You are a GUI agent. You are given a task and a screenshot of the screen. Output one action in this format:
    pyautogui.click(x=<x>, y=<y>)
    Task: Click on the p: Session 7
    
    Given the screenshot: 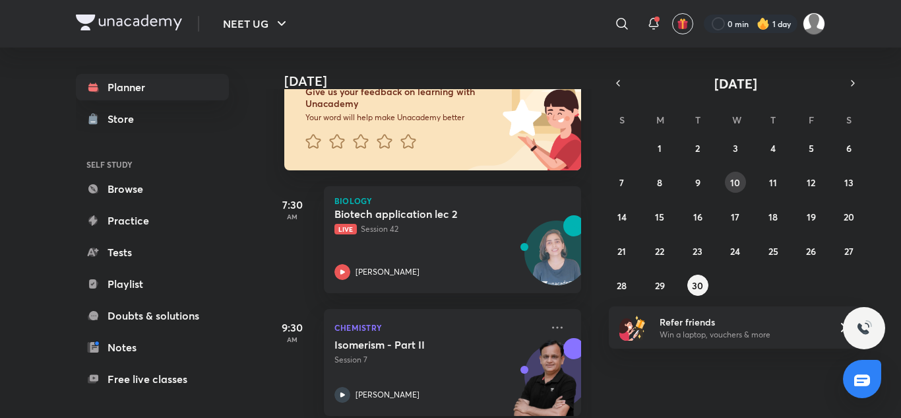 What is the action you would take?
    pyautogui.click(x=438, y=359)
    